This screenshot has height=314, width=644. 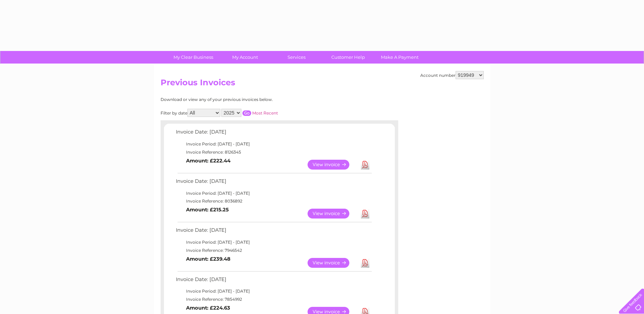 I want to click on a: Customer Help, so click(x=348, y=57).